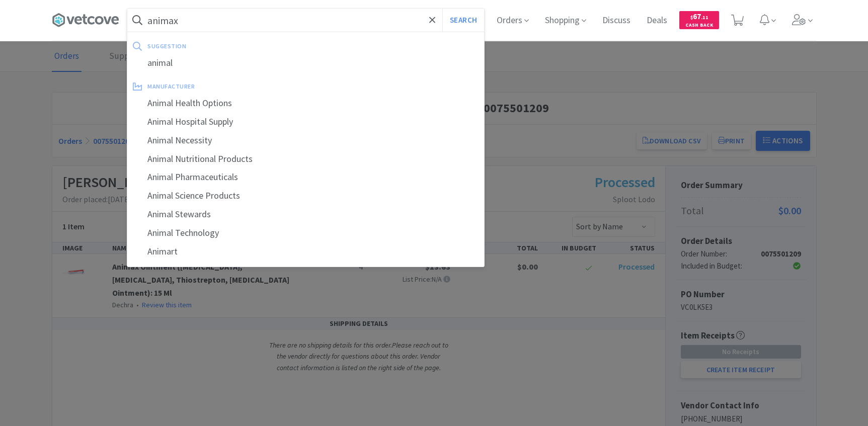  Describe the element at coordinates (305, 214) in the screenshot. I see `div: Animal Stewards` at that location.